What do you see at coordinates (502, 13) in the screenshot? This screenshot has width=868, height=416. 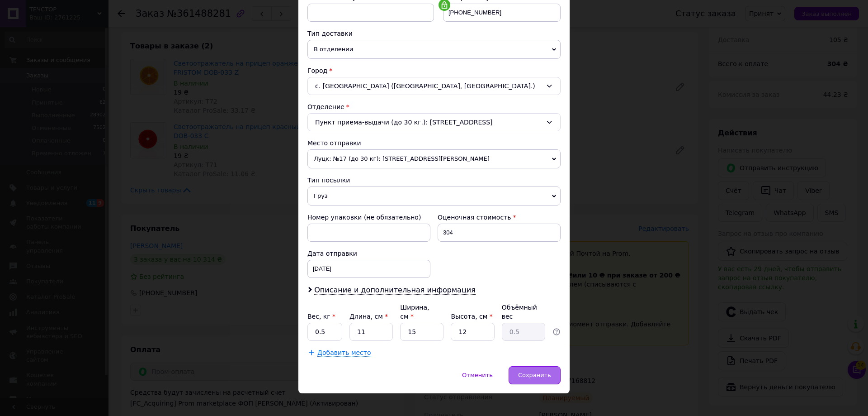 I see `input: +380` at bounding box center [502, 13].